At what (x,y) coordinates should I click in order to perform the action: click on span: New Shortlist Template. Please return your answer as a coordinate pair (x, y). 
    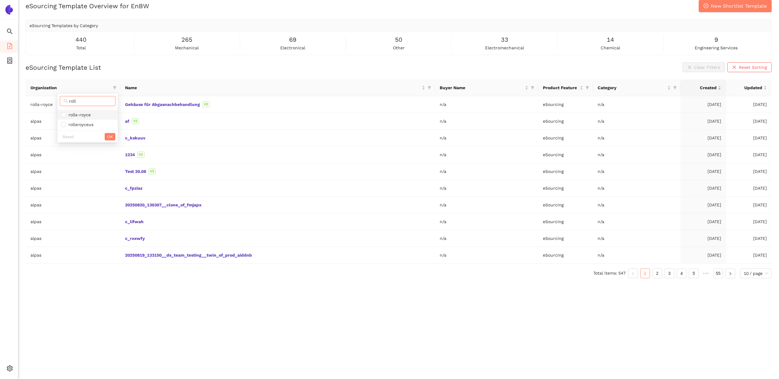
    Looking at the image, I should click on (739, 6).